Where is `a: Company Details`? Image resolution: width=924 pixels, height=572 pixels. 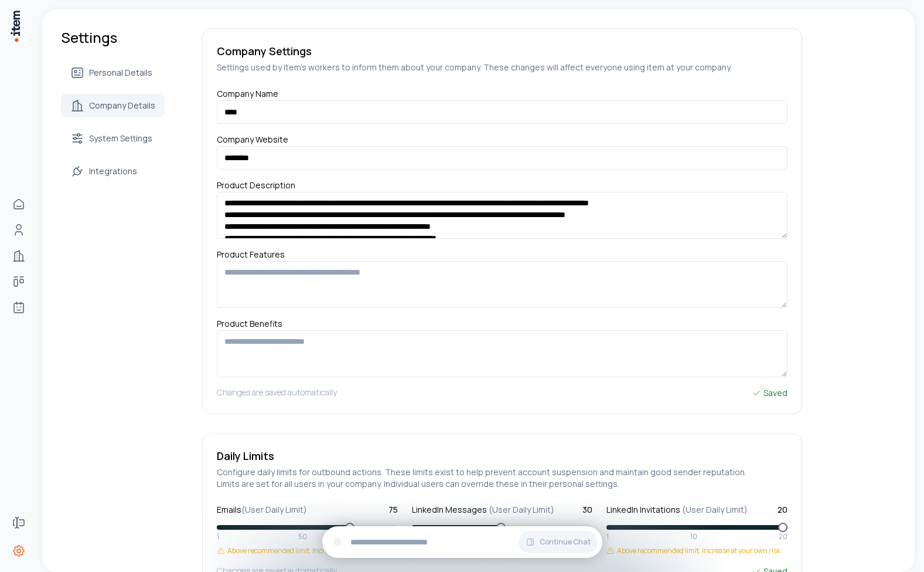 a: Company Details is located at coordinates (113, 106).